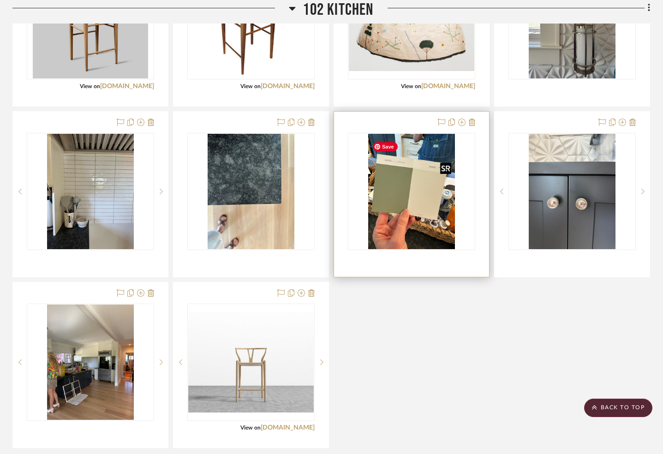 This screenshot has width=663, height=454. What do you see at coordinates (251, 192) in the screenshot?
I see `img: Kitchen Countertops` at bounding box center [251, 192].